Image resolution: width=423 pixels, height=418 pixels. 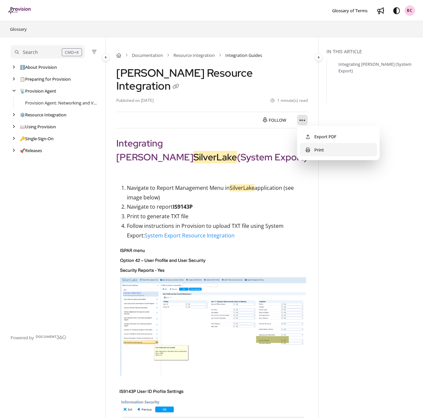 I want to click on span: ℹ️, so click(x=22, y=67).